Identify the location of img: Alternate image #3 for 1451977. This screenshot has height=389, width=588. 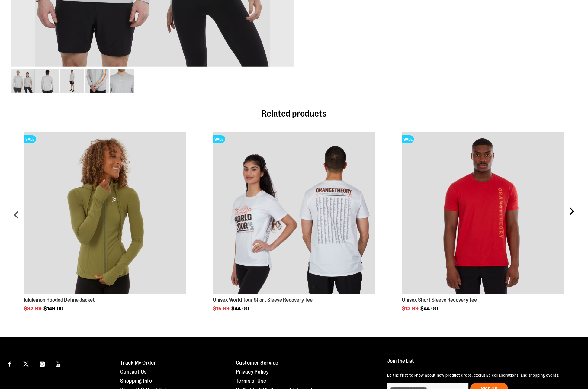
(97, 81).